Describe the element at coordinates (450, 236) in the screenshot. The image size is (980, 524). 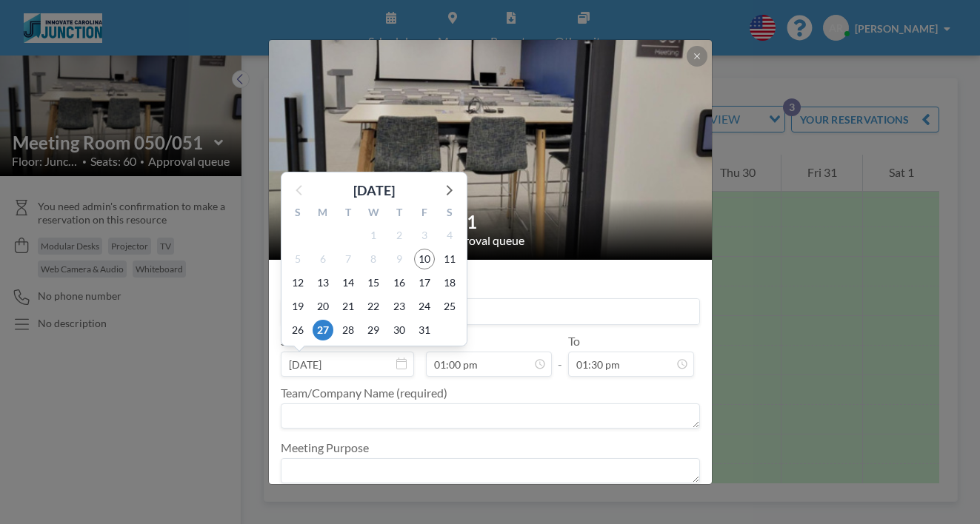
I see `span: Saturday, October 4, 2025` at that location.